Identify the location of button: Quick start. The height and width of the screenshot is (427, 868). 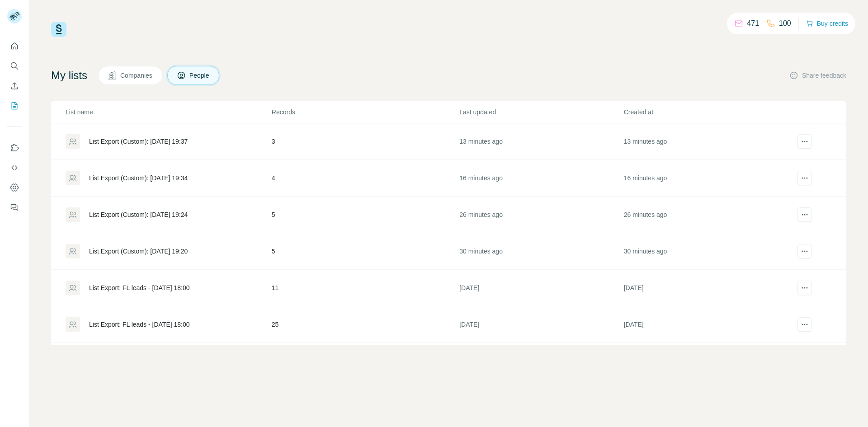
(15, 46).